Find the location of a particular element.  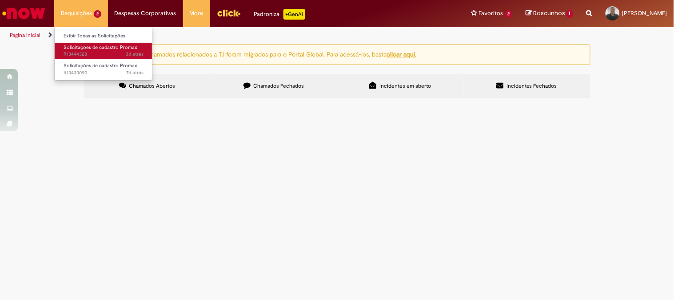

ul: Requisições is located at coordinates (103, 53).